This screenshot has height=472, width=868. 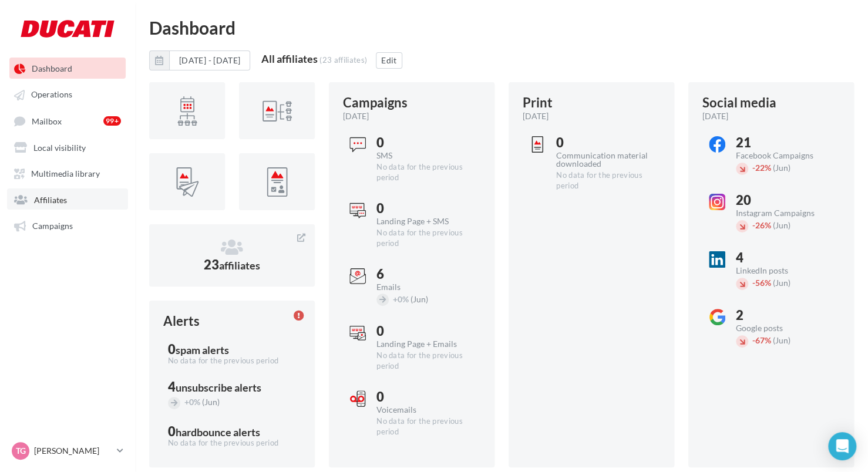 I want to click on span: 56%, so click(x=761, y=282).